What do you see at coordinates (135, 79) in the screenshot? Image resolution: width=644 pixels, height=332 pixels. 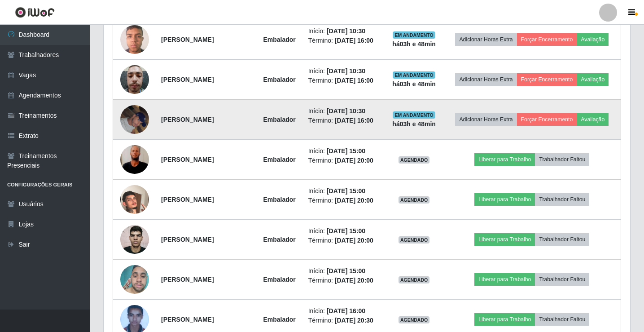 I see `img: 1742686144384.jpeg` at bounding box center [135, 79].